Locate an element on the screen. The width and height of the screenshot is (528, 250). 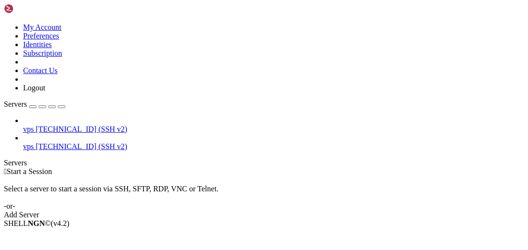
b: NGN is located at coordinates (37, 223).